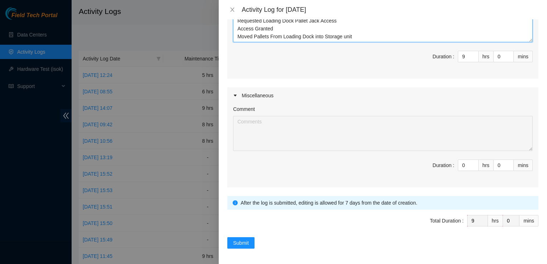 The image size is (547, 264). What do you see at coordinates (241, 243) in the screenshot?
I see `span: Submit` at bounding box center [241, 243].